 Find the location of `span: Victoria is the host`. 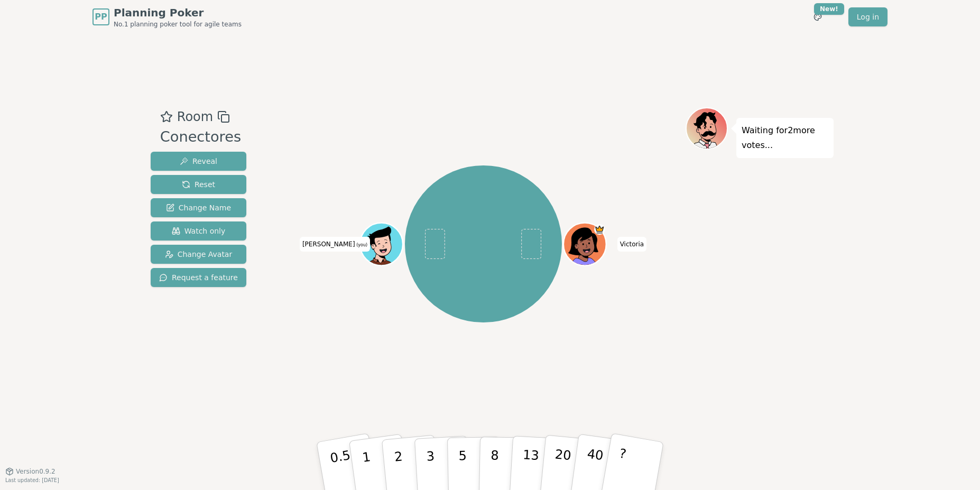

span: Victoria is the host is located at coordinates (600, 229).